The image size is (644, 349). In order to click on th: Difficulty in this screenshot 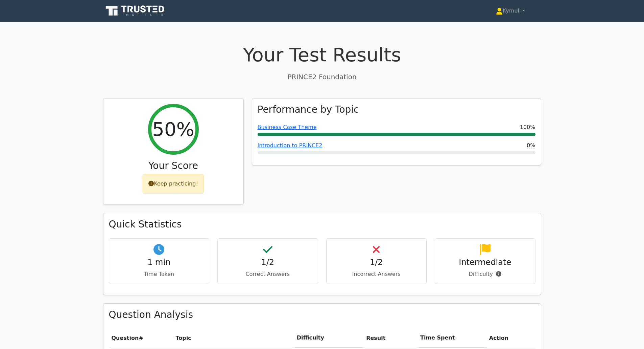, I will do `click(329, 338)`.